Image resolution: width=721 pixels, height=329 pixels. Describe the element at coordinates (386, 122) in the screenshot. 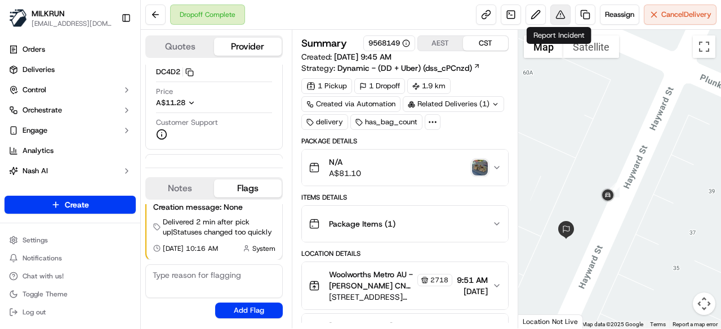

I see `div: has_bag_count` at that location.